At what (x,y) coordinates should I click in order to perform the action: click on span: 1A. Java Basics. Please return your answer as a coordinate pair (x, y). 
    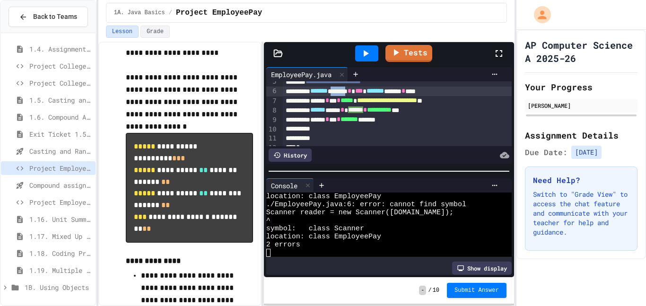
    Looking at the image, I should click on (139, 13).